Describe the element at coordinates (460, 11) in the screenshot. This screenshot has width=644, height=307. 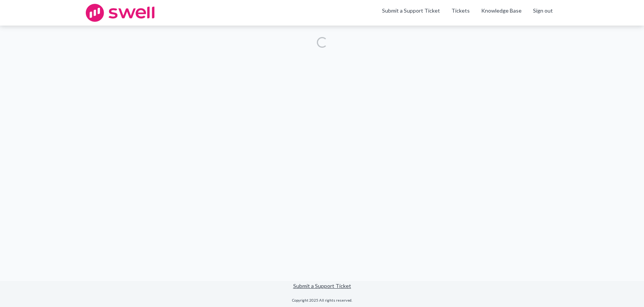
I see `a: Tickets` at that location.